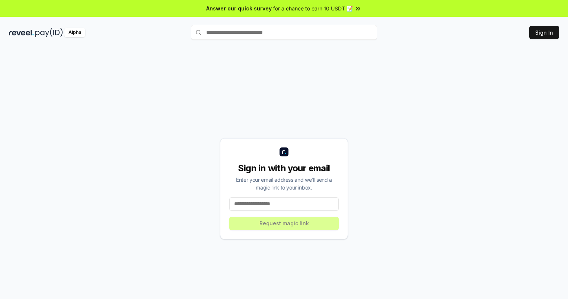 The image size is (568, 299). What do you see at coordinates (239, 8) in the screenshot?
I see `span: Answer our quick survey` at bounding box center [239, 8].